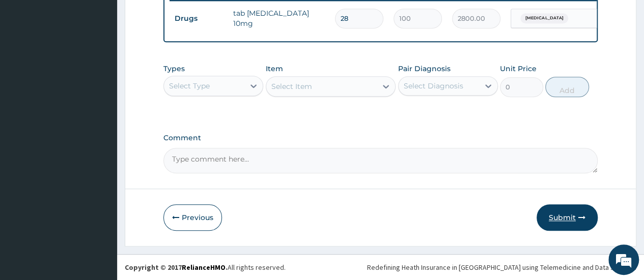  What do you see at coordinates (174, 69) in the screenshot?
I see `label: Types` at bounding box center [174, 69].